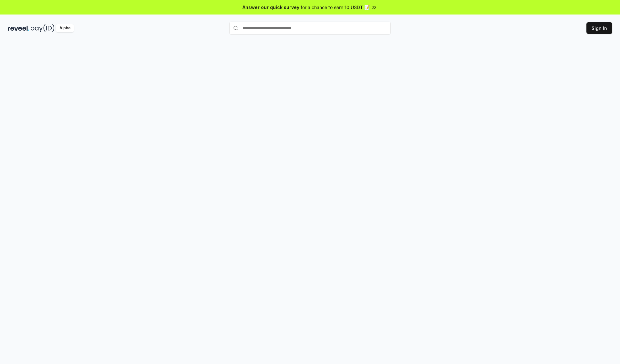 Image resolution: width=620 pixels, height=364 pixels. I want to click on span: Answer our quick survey, so click(271, 7).